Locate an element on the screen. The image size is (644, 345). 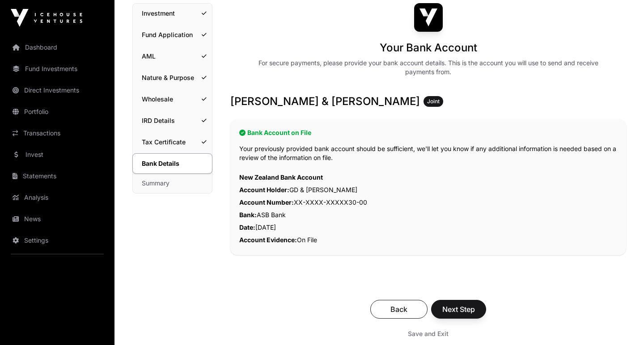
a: Nature & Purpose is located at coordinates (172, 78).